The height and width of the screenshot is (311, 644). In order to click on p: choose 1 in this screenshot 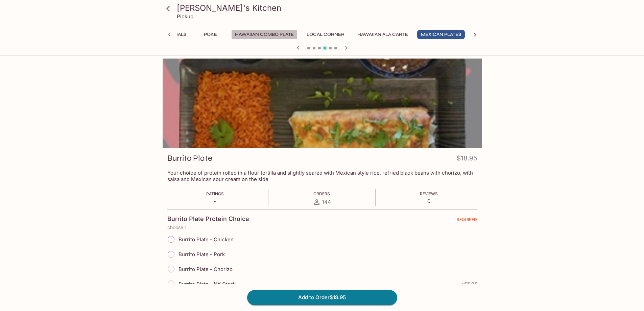, I will do `click(322, 227)`.